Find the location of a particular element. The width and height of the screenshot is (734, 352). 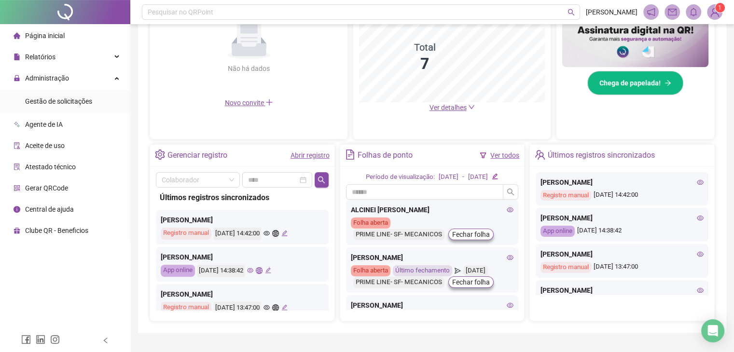

span: Novo convite is located at coordinates (249, 103).